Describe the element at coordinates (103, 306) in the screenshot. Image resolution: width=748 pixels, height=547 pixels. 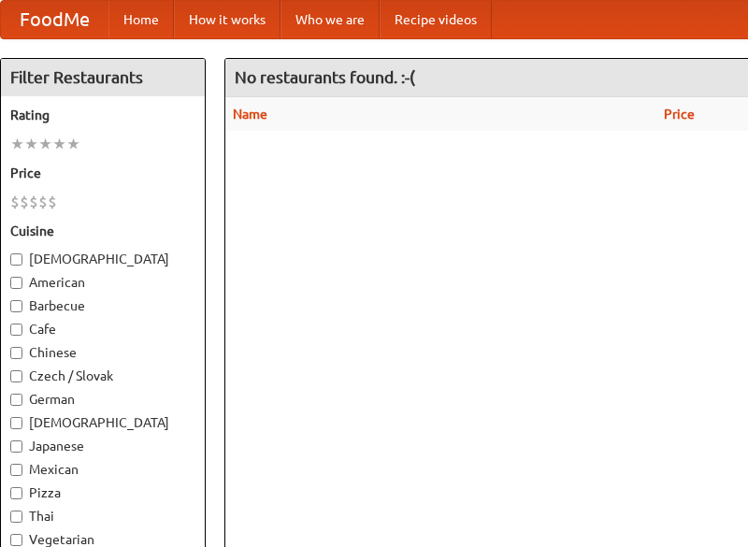
I see `label: Barbecue` at that location.